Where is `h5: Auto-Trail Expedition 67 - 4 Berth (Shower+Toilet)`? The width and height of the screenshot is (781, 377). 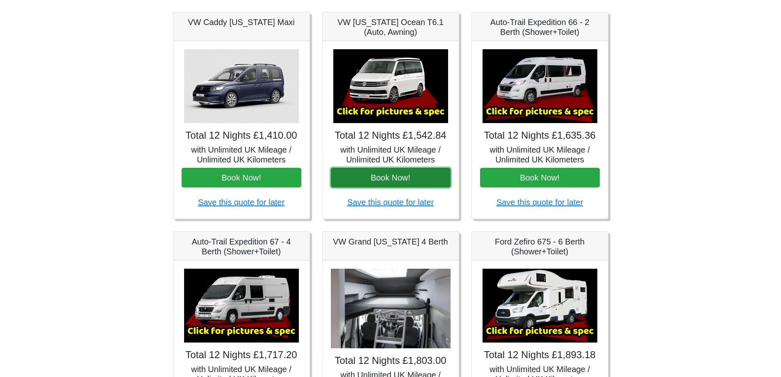 h5: Auto-Trail Expedition 67 - 4 Berth (Shower+Toilet) is located at coordinates (241, 246).